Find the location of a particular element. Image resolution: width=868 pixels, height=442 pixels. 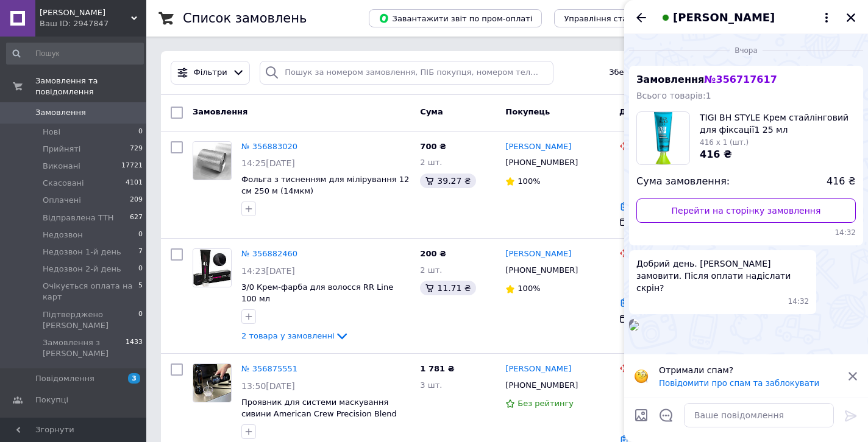

span: 2 товара у замовленні is located at coordinates (288, 335).